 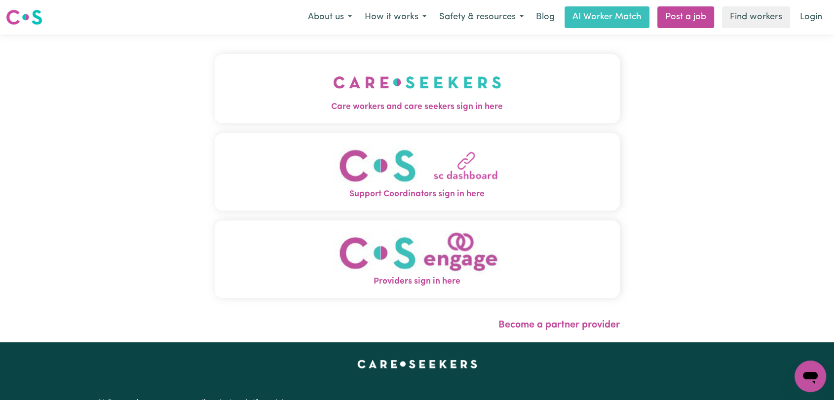 What do you see at coordinates (417, 282) in the screenshot?
I see `span: Providers sign in here` at bounding box center [417, 282].